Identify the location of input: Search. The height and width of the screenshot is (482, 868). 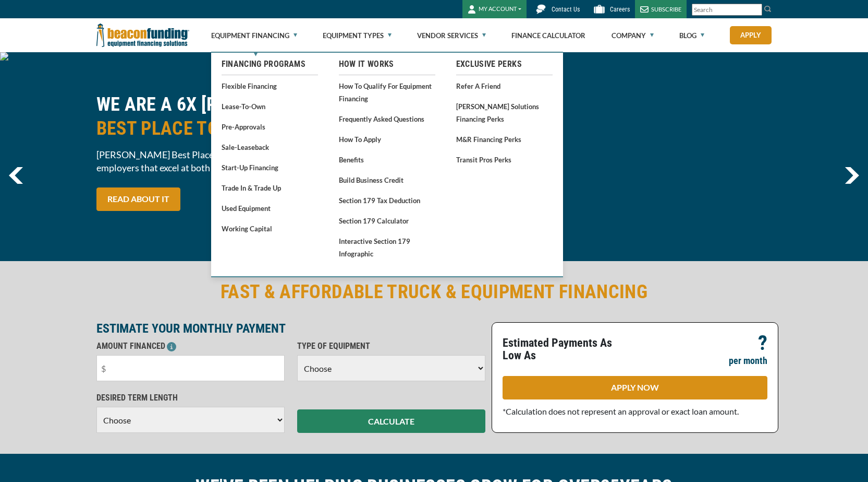
(727, 10).